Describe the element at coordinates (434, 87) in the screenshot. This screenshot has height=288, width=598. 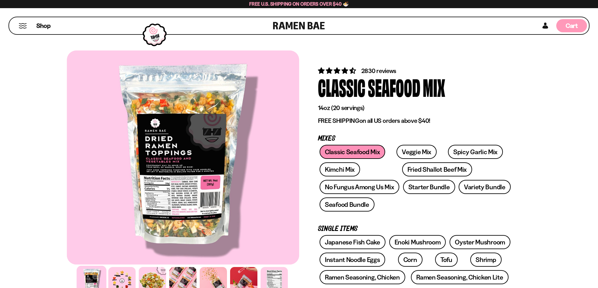
I see `div: Mix` at that location.